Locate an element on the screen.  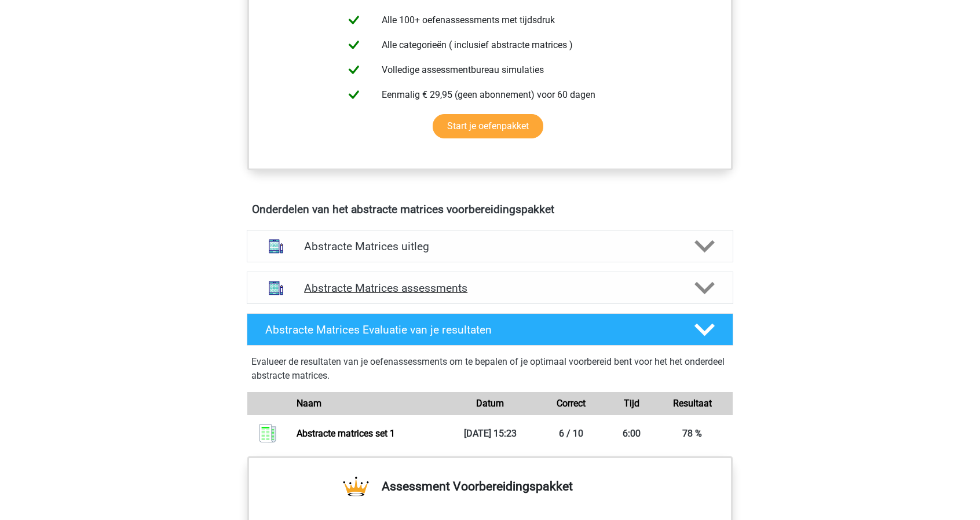
h4: Abstracte Matrices Evaluatie van je resultaten is located at coordinates (471, 329).